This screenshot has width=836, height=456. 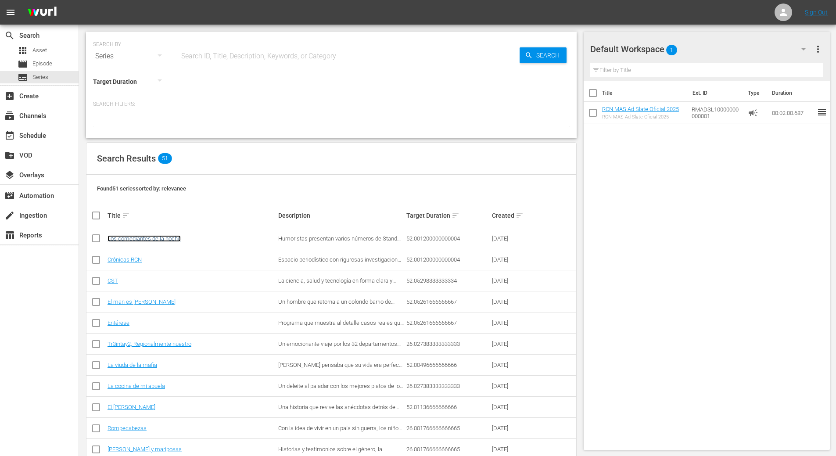 What do you see at coordinates (127, 428) in the screenshot?
I see `a: Rompecabezas` at bounding box center [127, 428].